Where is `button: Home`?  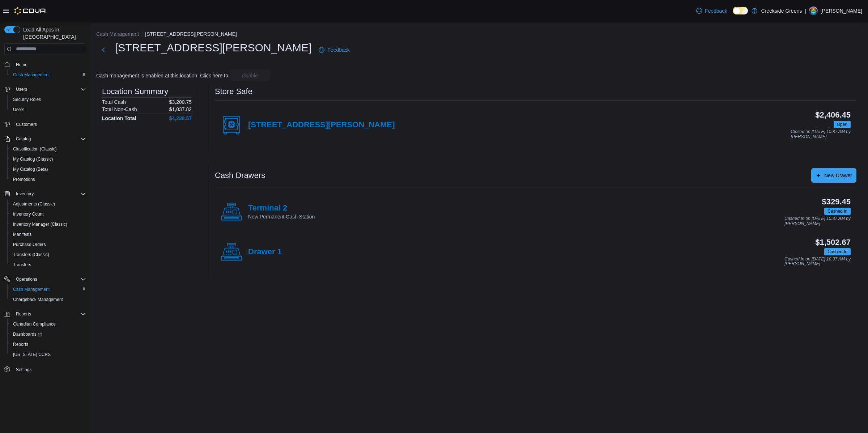 button: Home is located at coordinates (45, 65).